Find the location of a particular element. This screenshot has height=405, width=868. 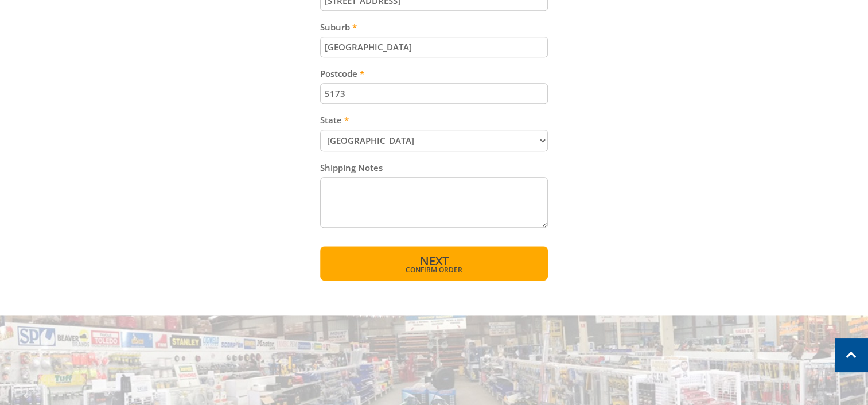

button: Next Confirm order is located at coordinates (434, 263).